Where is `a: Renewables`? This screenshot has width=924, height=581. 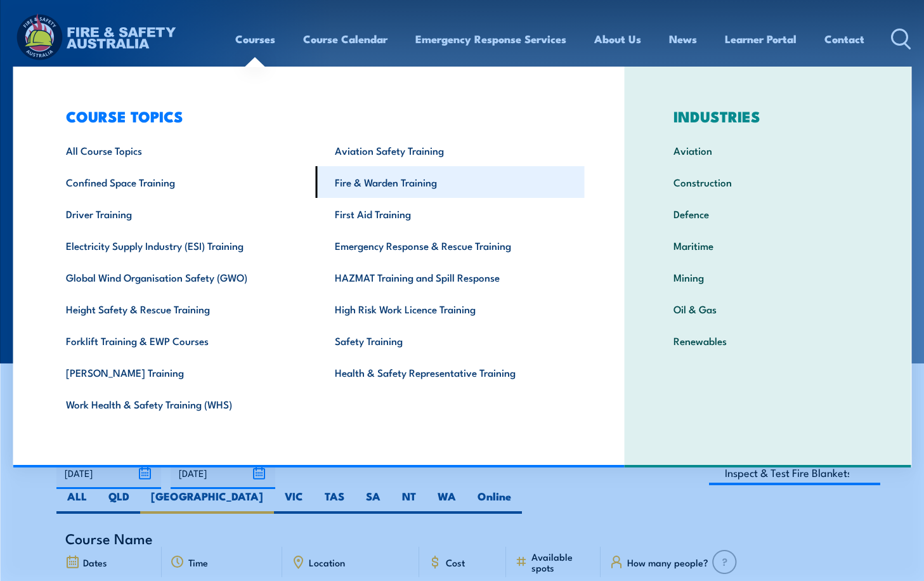
a: Renewables is located at coordinates (768, 340).